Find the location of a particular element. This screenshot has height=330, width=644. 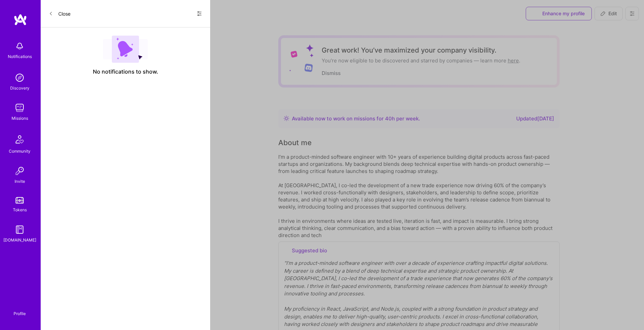

button: Close is located at coordinates (60, 13).